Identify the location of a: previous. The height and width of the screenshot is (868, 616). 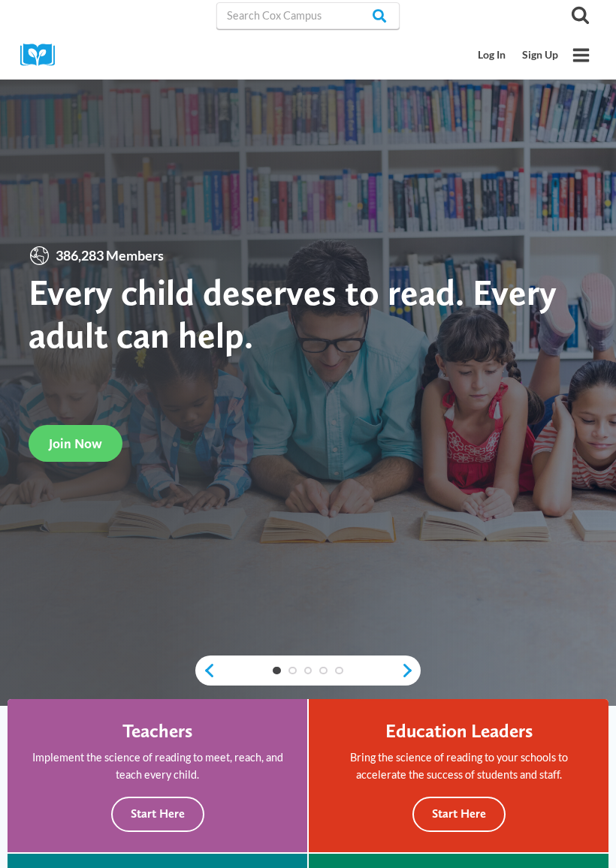
(205, 671).